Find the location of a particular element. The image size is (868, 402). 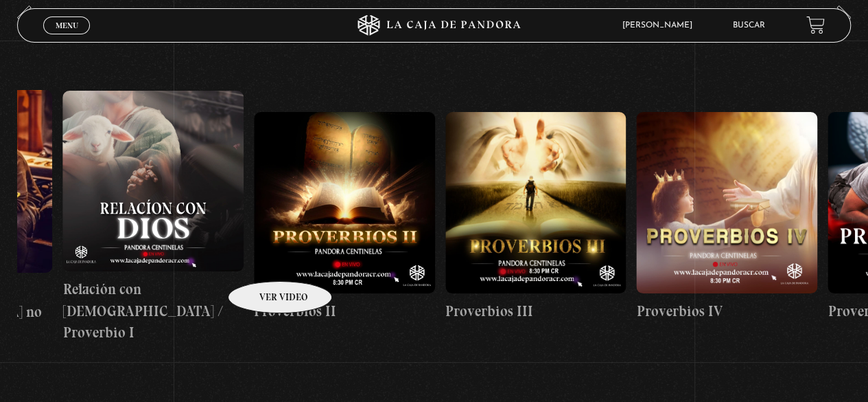

h4: Proverbios III is located at coordinates (536, 311).